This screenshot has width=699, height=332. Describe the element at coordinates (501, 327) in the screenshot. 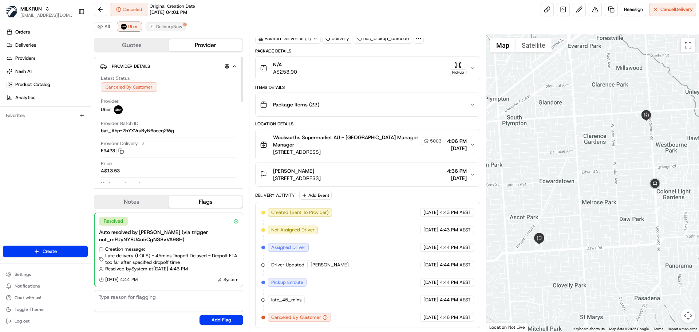

I see `img: Google` at that location.